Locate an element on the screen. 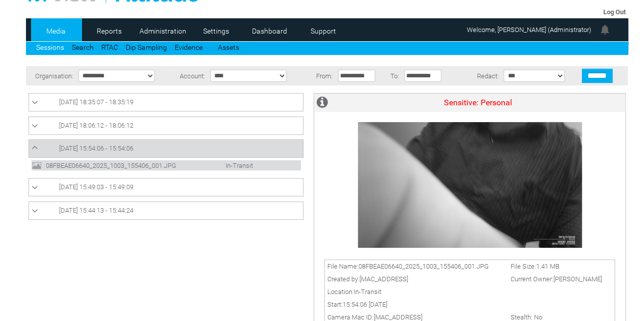 The width and height of the screenshot is (644, 321). a: RTAC is located at coordinates (110, 47).